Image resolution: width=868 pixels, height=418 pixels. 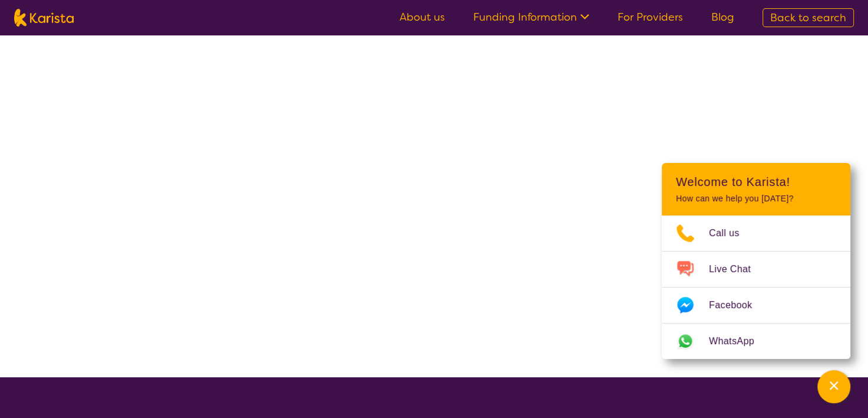 I want to click on a: Blog, so click(x=723, y=17).